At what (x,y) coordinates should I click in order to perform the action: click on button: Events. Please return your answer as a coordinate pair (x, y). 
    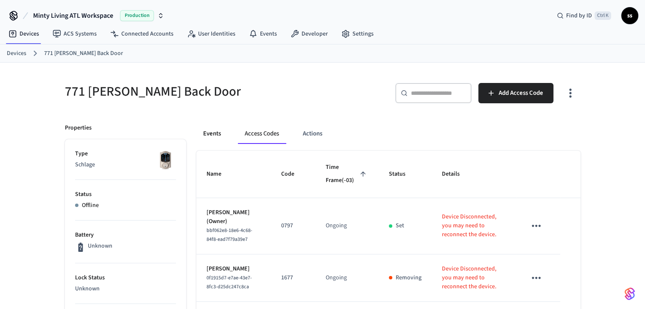
    Looking at the image, I should click on (212, 134).